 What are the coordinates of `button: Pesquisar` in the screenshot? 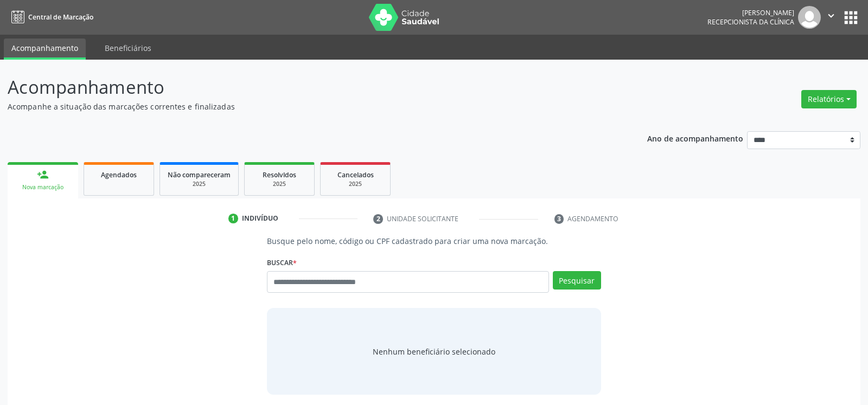 It's located at (577, 280).